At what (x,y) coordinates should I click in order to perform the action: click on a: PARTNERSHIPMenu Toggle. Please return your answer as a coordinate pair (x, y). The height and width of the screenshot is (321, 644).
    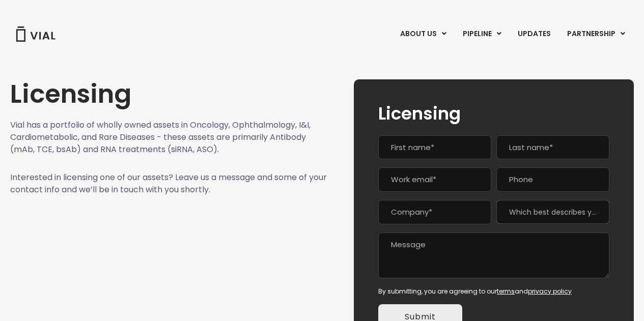
    Looking at the image, I should click on (596, 34).